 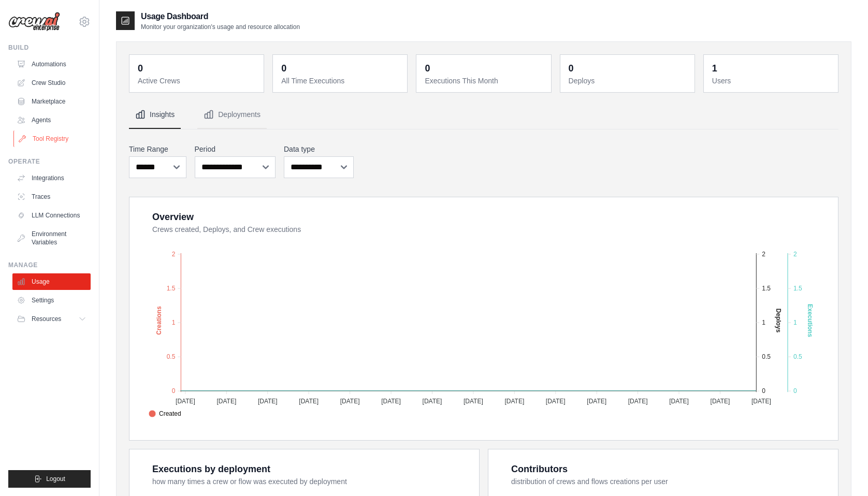 I want to click on div: Executions by deployment, so click(x=211, y=469).